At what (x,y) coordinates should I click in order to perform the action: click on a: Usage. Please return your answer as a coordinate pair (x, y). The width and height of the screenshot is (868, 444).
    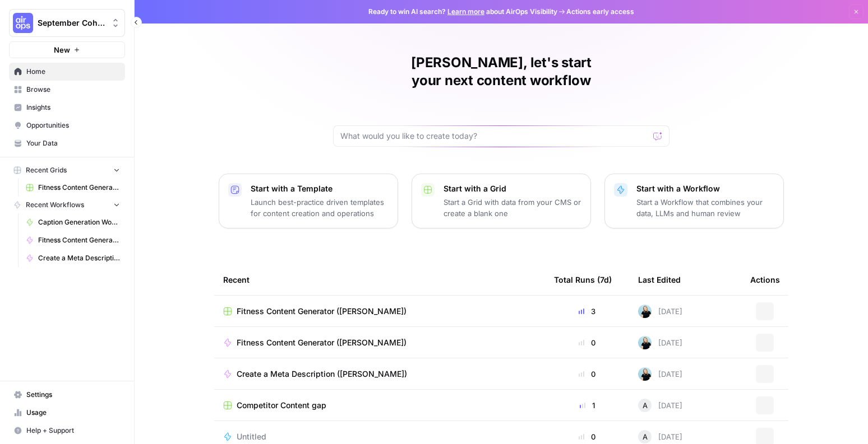
    Looking at the image, I should click on (67, 413).